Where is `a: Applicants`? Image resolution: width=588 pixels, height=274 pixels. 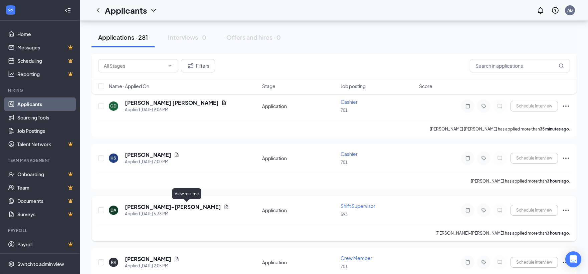 a: Applicants is located at coordinates (46, 104).